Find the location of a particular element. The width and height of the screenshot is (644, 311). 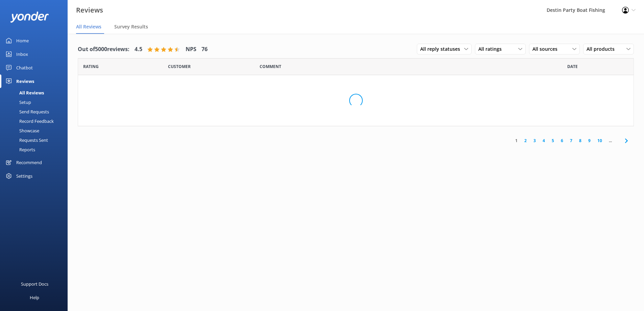

div: Showcase is located at coordinates (22, 131).